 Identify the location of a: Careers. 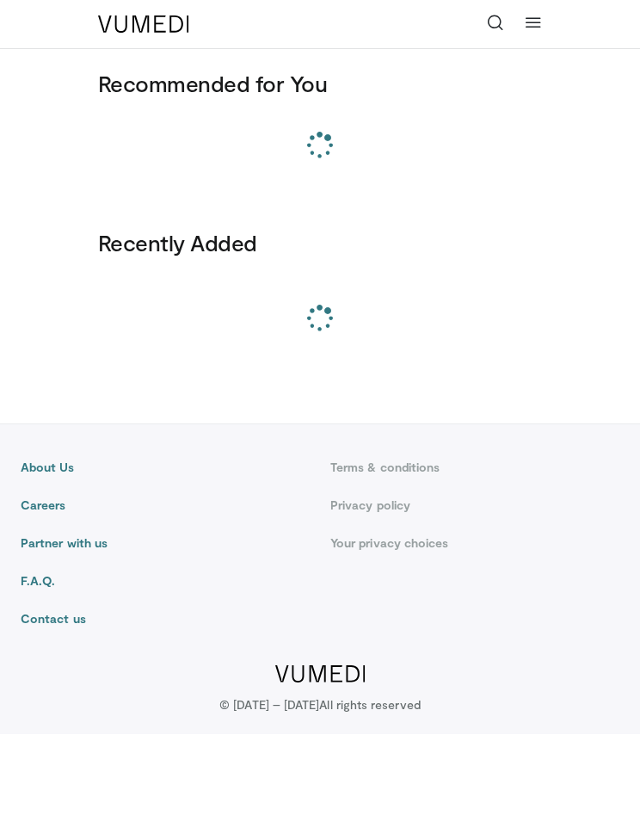
(165, 505).